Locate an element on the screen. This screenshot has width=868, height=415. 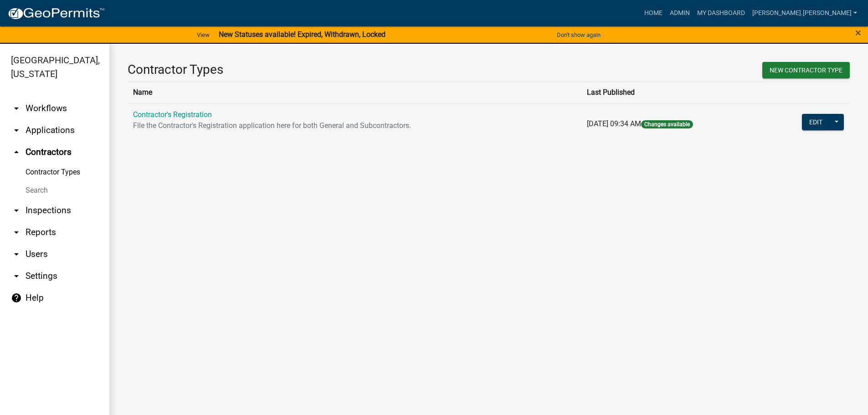
a: Contractor's Registration is located at coordinates (173, 115).